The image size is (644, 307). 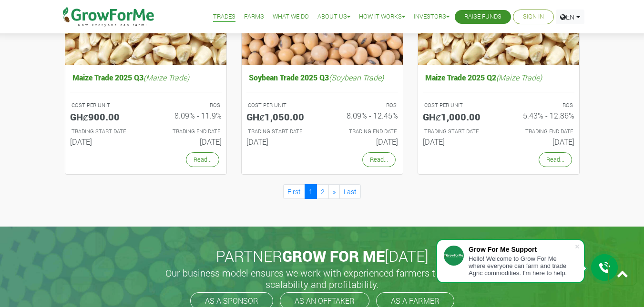 I want to click on a: 1, so click(x=311, y=192).